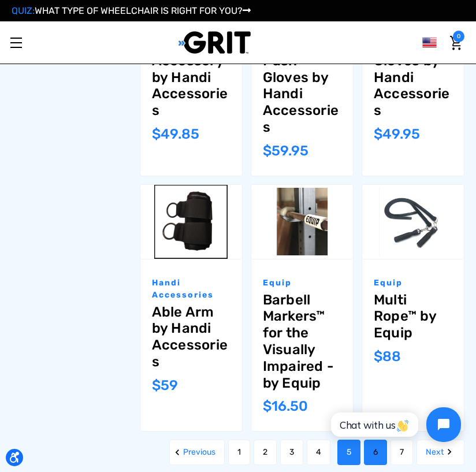 This screenshot has width=476, height=472. What do you see at coordinates (456, 42) in the screenshot?
I see `a: Cart with 0 items` at bounding box center [456, 42].